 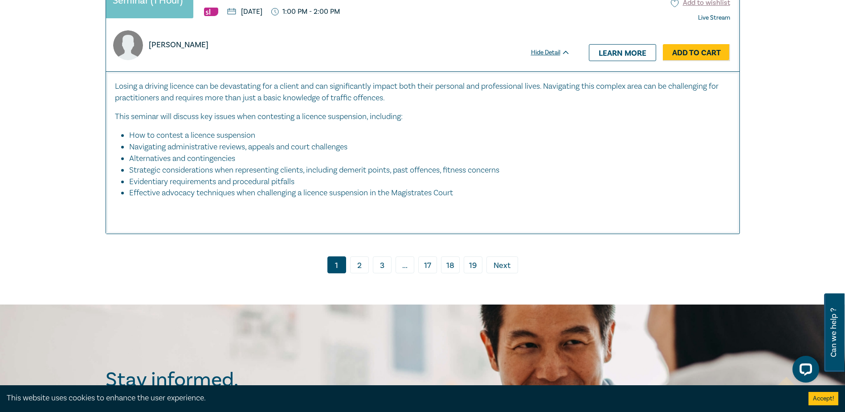 What do you see at coordinates (425, 182) in the screenshot?
I see `li: Evidentiary requirements and procedural pitfalls` at bounding box center [425, 182].